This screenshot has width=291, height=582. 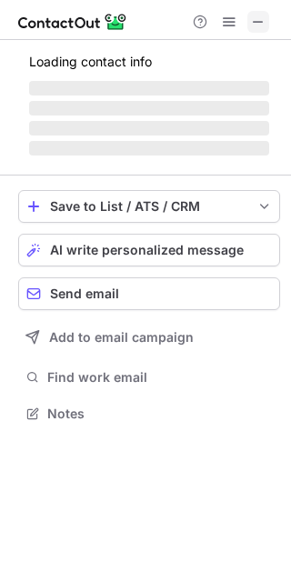 I want to click on button: Notes, so click(x=149, y=414).